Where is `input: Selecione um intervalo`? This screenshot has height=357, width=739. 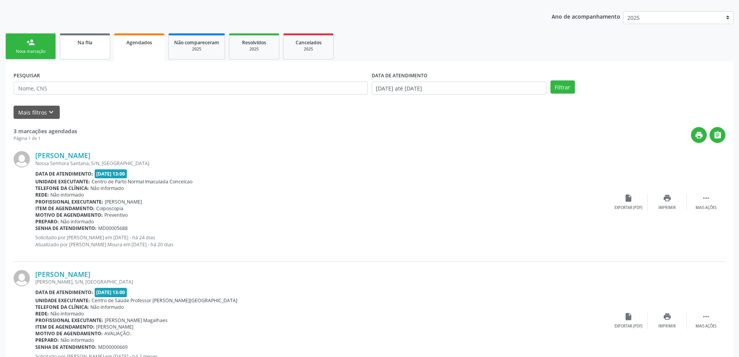
input: Selecione um intervalo is located at coordinates (459, 88).